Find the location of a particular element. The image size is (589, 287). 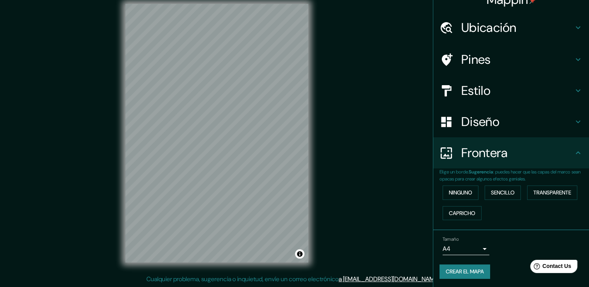

font: Transparente is located at coordinates (552, 193).